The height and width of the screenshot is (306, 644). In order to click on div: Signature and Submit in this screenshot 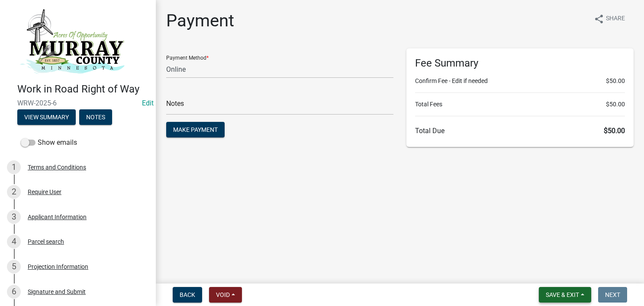, I will do `click(57, 292)`.